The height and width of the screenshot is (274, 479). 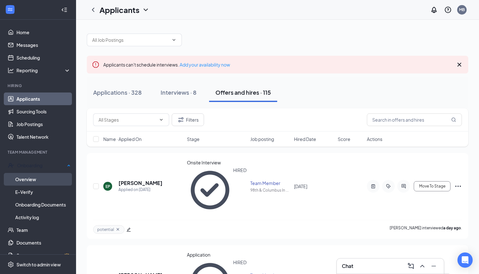 I want to click on div: Application, so click(x=216, y=254).